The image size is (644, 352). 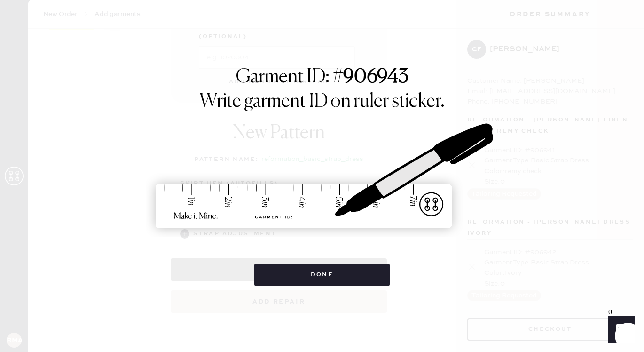 I want to click on img: ruler-sticker-sharpie.svg, so click(x=322, y=177).